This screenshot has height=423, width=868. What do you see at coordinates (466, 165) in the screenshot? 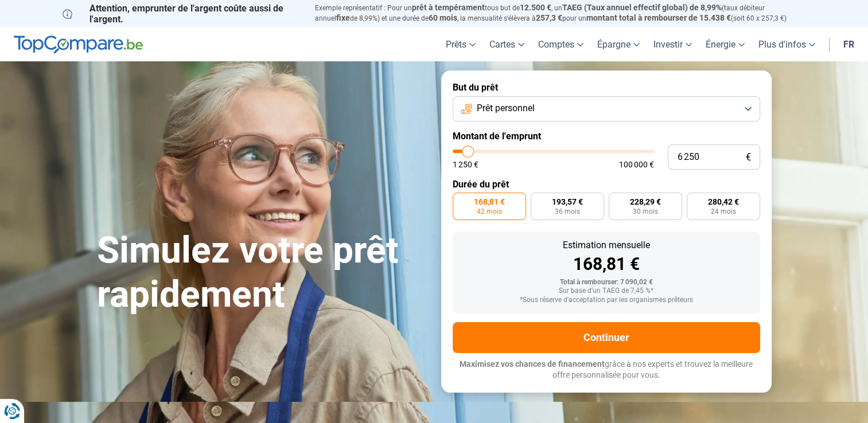
I see `span: 1 250 €` at bounding box center [466, 165].